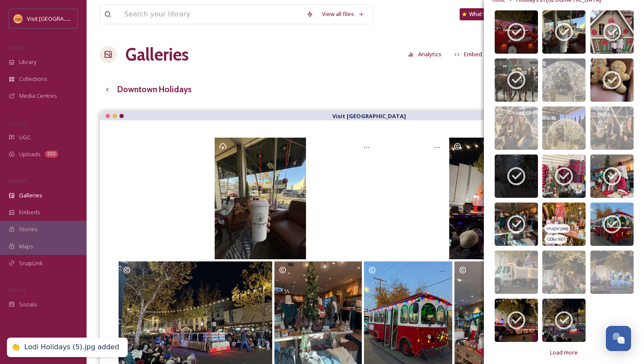  Describe the element at coordinates (18, 19) in the screenshot. I see `img: Square%20Social%20Visit%20Lodi.png` at that location.